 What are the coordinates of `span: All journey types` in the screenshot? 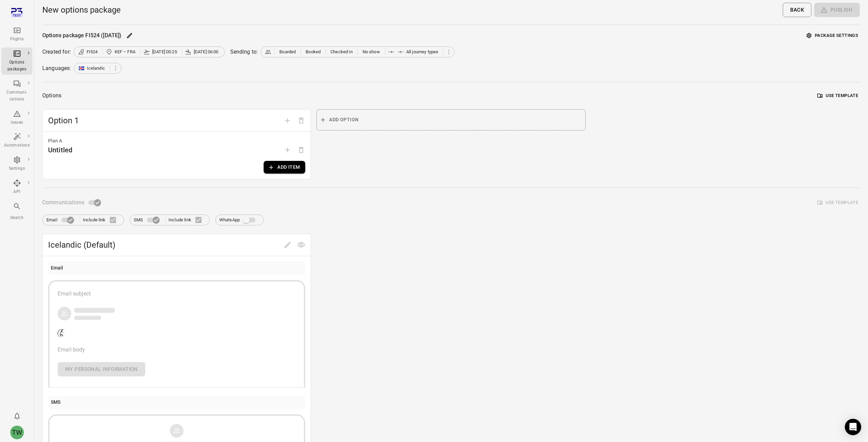 It's located at (422, 52).